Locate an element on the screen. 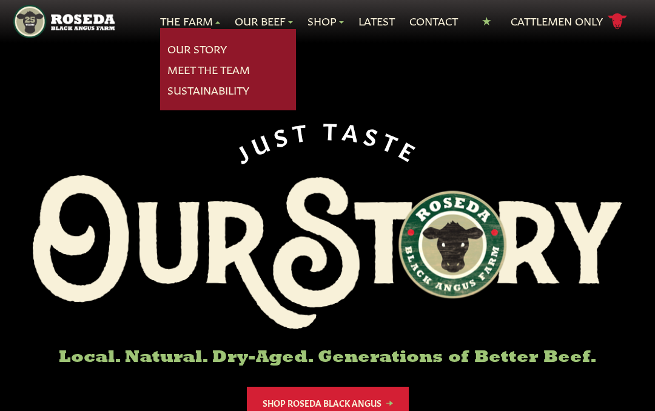 The height and width of the screenshot is (411, 655). span: J is located at coordinates (243, 151).